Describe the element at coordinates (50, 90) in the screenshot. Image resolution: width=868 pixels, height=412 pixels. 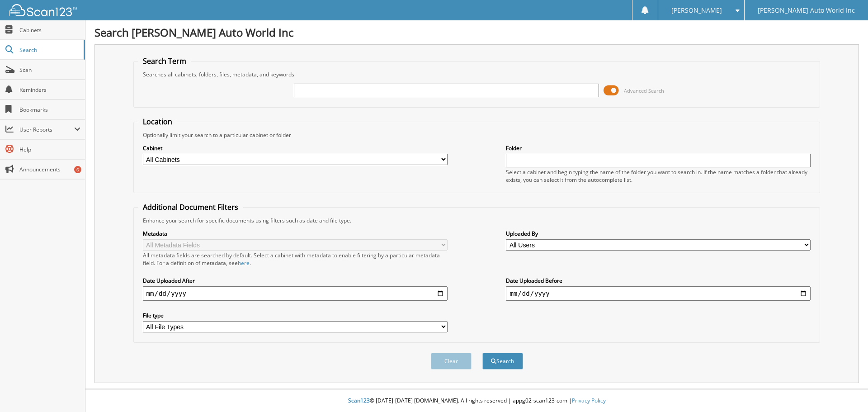
I see `span: Reminders` at that location.